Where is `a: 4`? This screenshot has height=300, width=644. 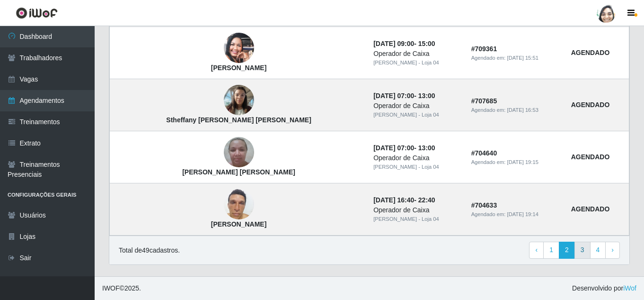
a: 4 is located at coordinates (598, 250).